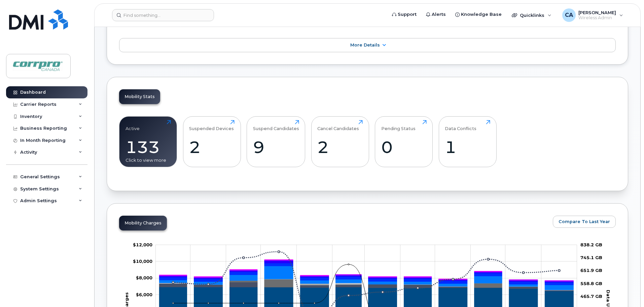 The image size is (644, 307). What do you see at coordinates (531, 15) in the screenshot?
I see `div: Quicklinks` at bounding box center [531, 15].